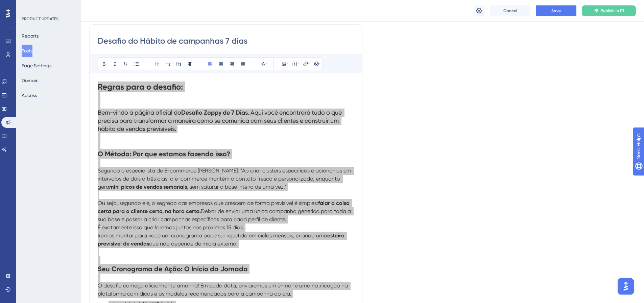  What do you see at coordinates (225, 215) in the screenshot?
I see `span: Deixar de enviar uma única campanha genérica para toda a sua base e passar a criar campanhas espe...` at bounding box center [225, 215].